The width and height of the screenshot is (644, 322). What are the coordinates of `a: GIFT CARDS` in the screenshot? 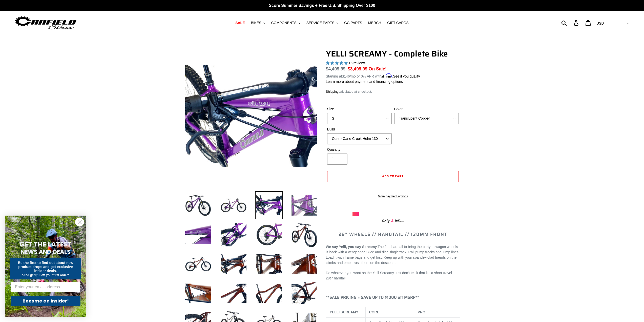 It's located at (398, 23).